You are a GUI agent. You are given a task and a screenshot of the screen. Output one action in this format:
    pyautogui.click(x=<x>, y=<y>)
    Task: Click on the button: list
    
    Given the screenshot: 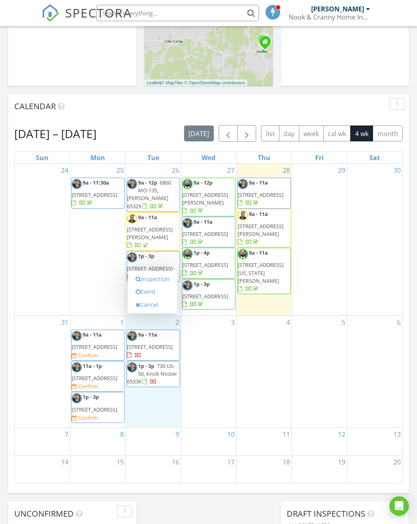 What is the action you would take?
    pyautogui.click(x=270, y=133)
    